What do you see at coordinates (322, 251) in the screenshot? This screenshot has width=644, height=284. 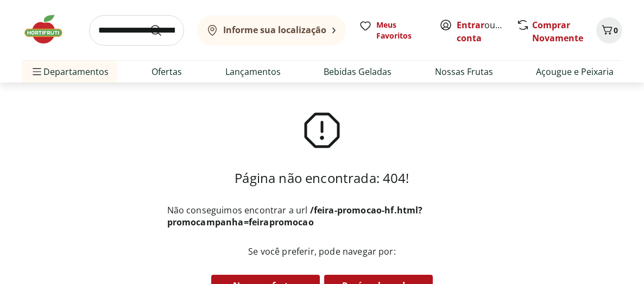 I see `p: Se você preferir, pode navegar por:` at bounding box center [322, 251].